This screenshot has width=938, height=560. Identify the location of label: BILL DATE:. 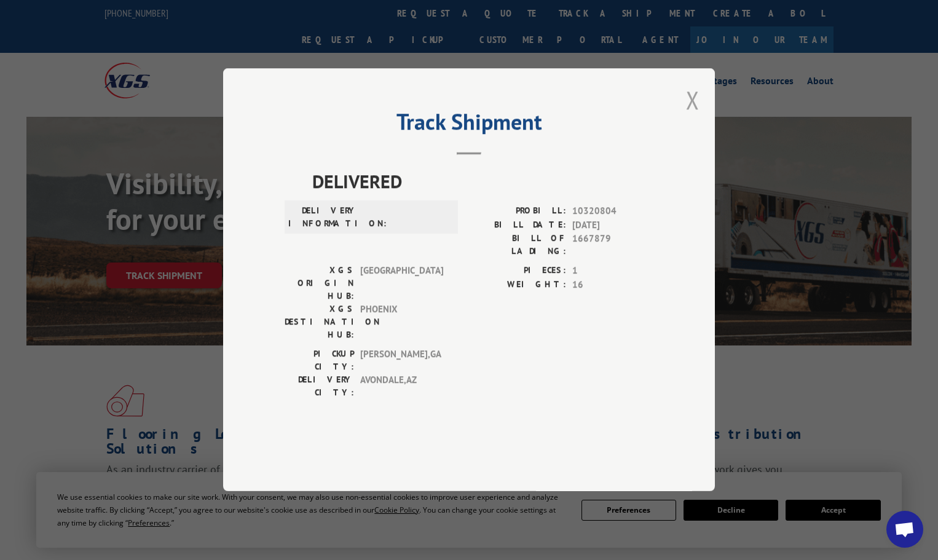
(517, 225).